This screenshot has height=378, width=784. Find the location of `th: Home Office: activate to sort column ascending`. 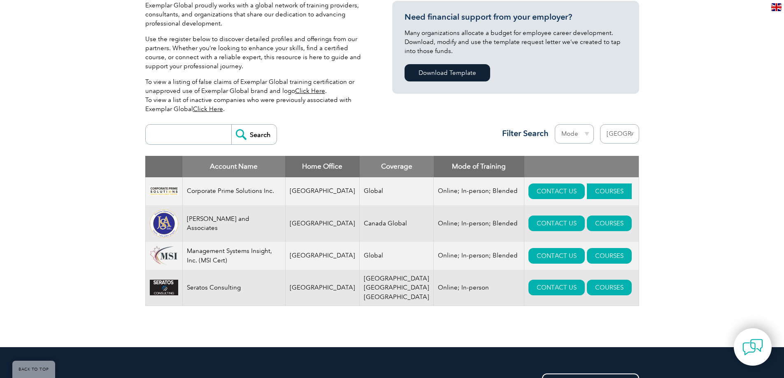

th: Home Office: activate to sort column ascending is located at coordinates (322, 167).